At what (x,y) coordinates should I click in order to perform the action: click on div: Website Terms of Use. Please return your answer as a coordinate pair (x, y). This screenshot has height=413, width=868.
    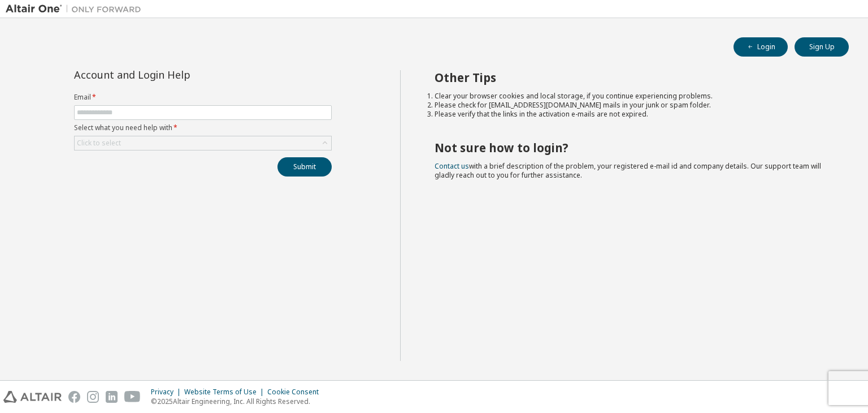
    Looking at the image, I should click on (225, 391).